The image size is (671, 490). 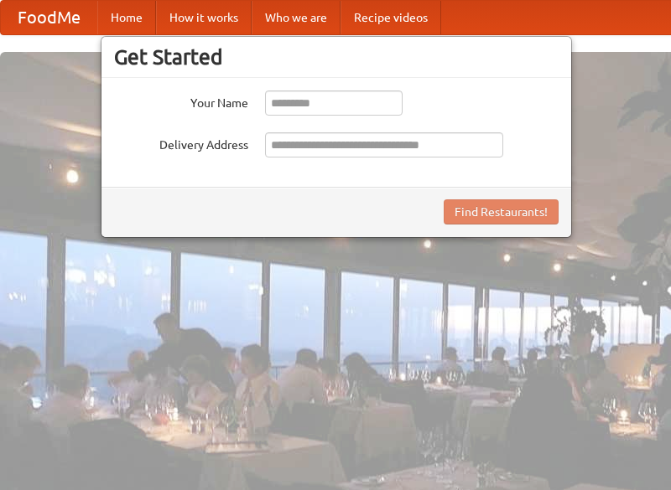 I want to click on a: Home, so click(x=127, y=18).